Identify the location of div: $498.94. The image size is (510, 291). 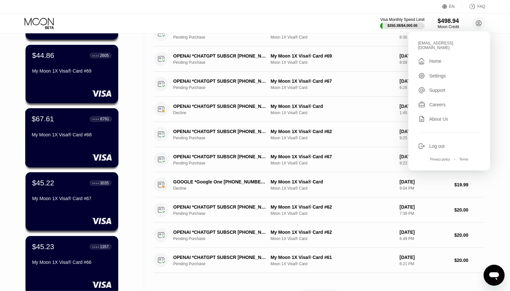
(448, 21).